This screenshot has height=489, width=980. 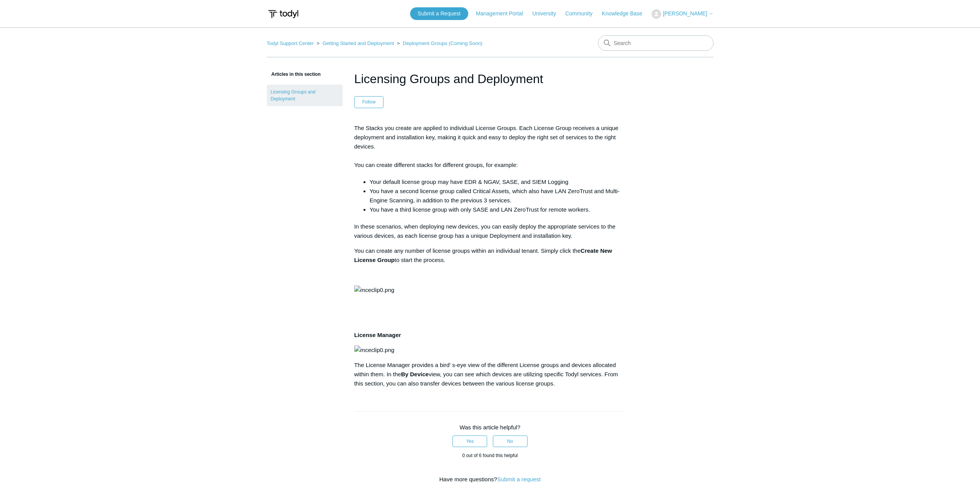 What do you see at coordinates (490, 427) in the screenshot?
I see `span: Was this article helpful?` at bounding box center [490, 427].